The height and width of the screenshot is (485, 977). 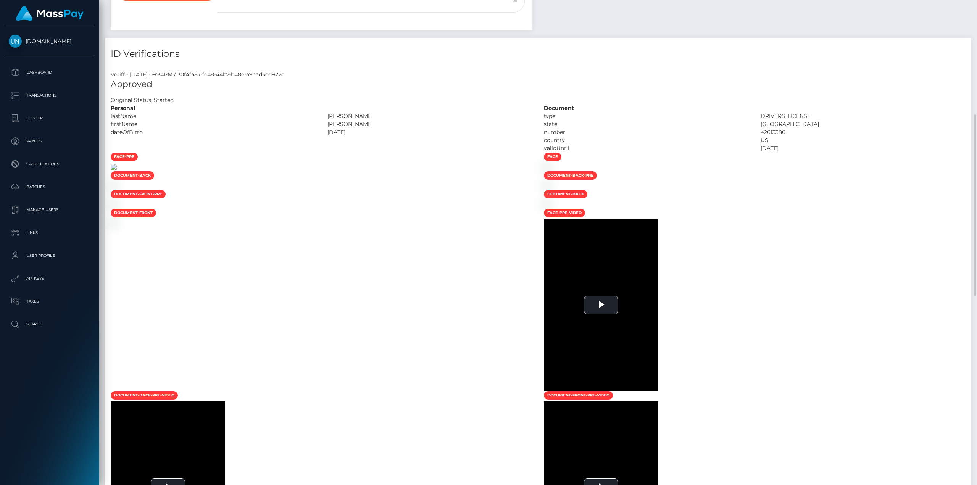 What do you see at coordinates (133, 213) in the screenshot?
I see `span: document-front` at bounding box center [133, 213].